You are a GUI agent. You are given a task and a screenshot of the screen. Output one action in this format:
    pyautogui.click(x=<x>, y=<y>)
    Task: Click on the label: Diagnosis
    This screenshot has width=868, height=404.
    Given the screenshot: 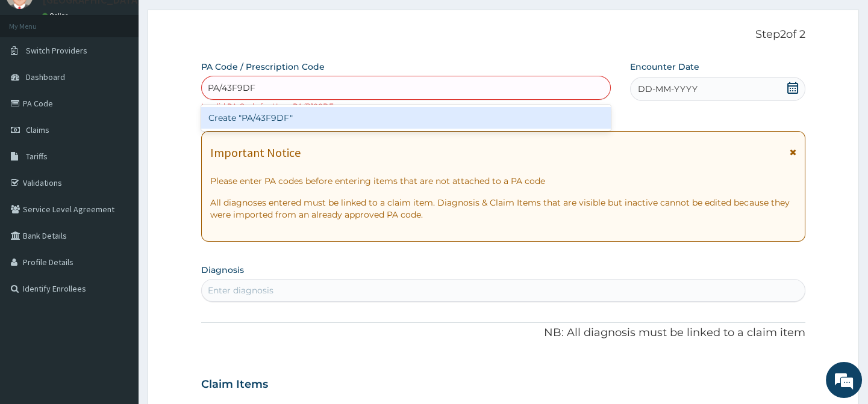 What is the action you would take?
    pyautogui.click(x=222, y=270)
    